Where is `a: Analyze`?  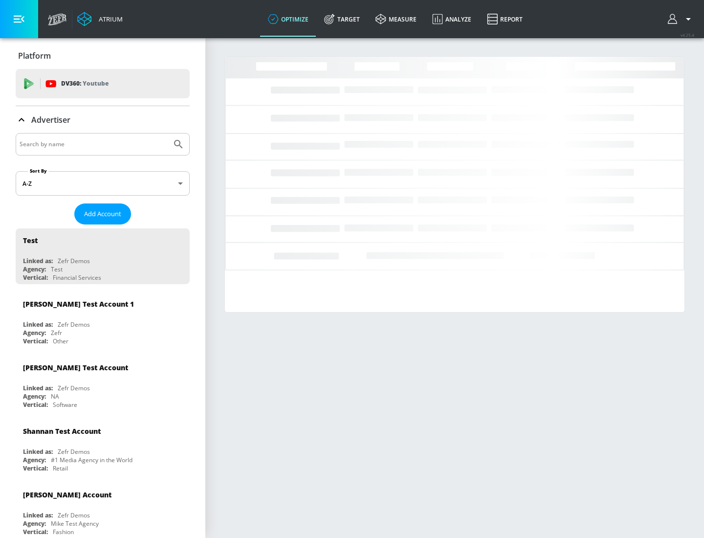
a: Analyze is located at coordinates (452, 19).